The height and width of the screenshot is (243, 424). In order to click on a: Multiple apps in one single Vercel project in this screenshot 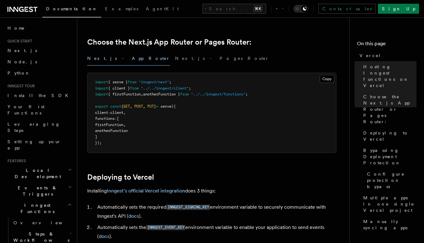, I will do `click(389, 204)`.